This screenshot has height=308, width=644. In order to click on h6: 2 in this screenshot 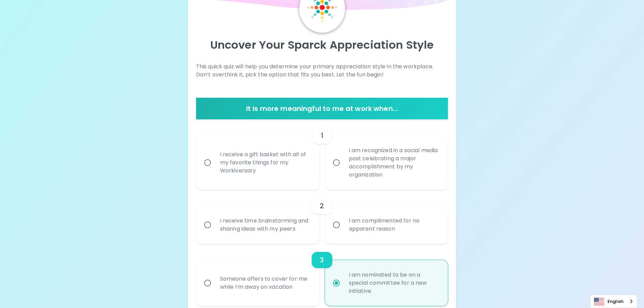, I will do `click(322, 206)`.